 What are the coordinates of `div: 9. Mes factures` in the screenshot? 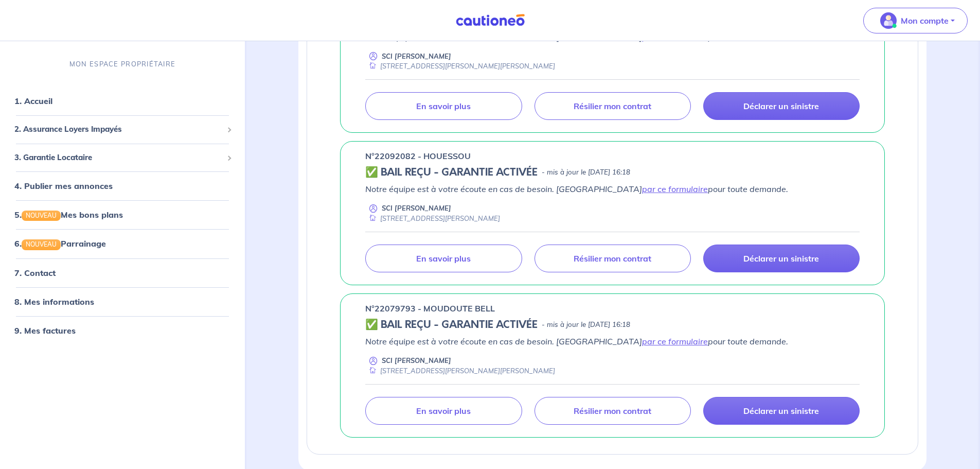 It's located at (123, 330).